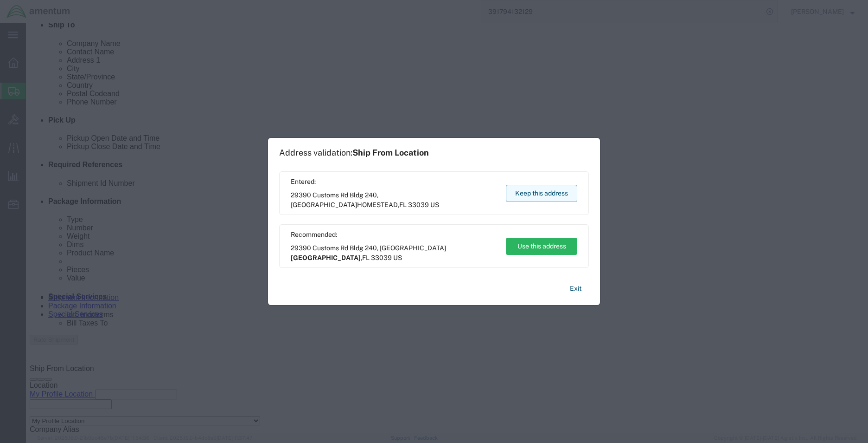  What do you see at coordinates (354, 153) in the screenshot?
I see `h1: Address validation:` at bounding box center [354, 153].